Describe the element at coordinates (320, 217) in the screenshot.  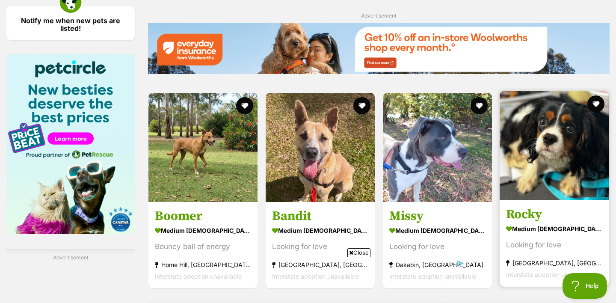
I see `h3: Bandit` at that location.